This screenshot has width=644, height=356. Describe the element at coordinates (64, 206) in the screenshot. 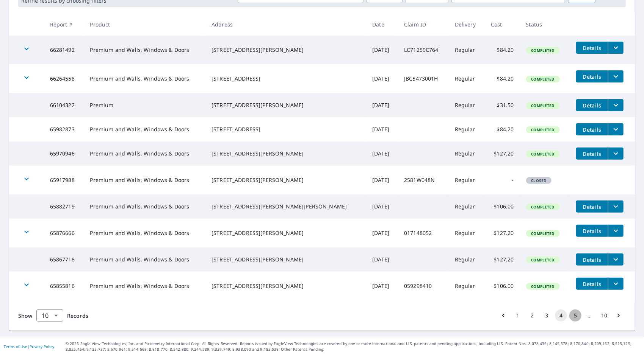

I see `td: 65882719` at that location.